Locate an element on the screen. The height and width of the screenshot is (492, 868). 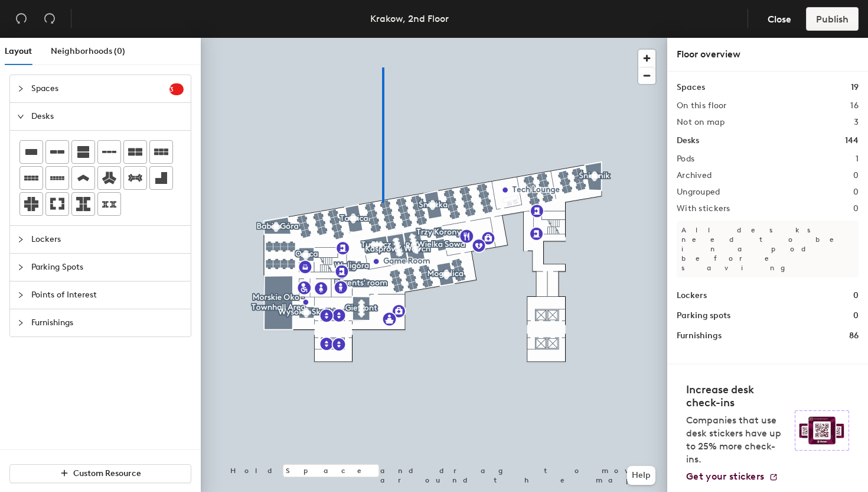
h1: Parking spots is located at coordinates (703, 315).